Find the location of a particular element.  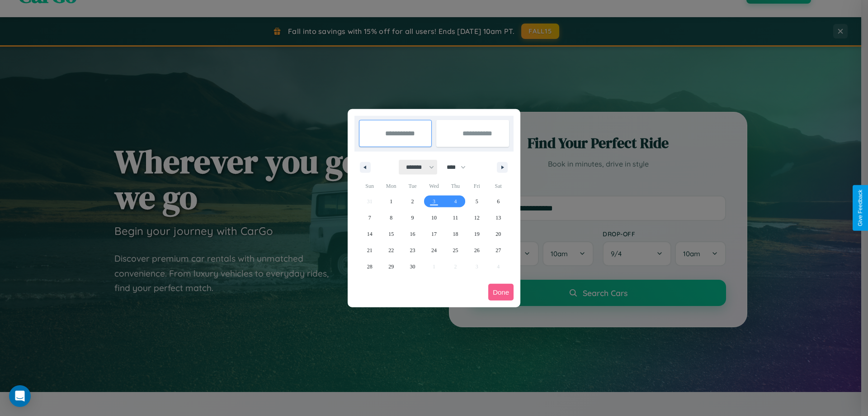

span: 7 is located at coordinates (370, 218).